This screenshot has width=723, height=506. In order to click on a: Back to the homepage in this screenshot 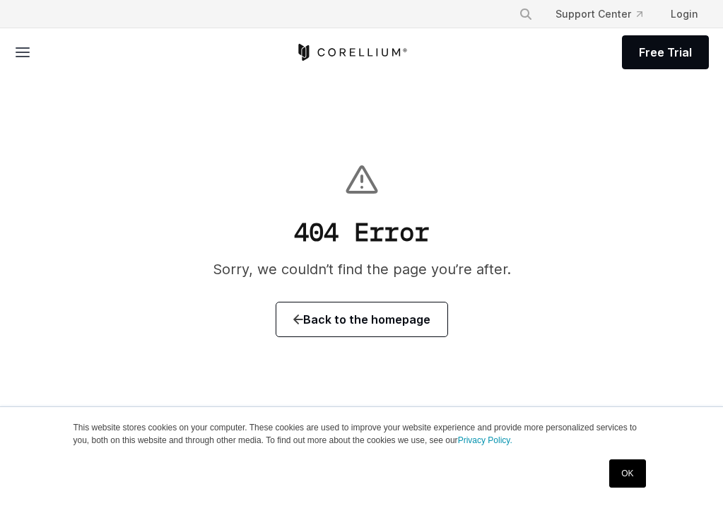, I will do `click(362, 320)`.